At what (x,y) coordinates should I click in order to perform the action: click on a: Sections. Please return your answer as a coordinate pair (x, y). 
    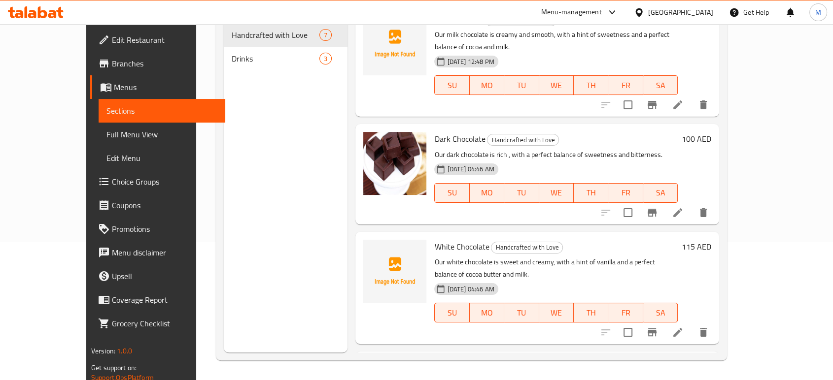
    Looking at the image, I should click on (162, 111).